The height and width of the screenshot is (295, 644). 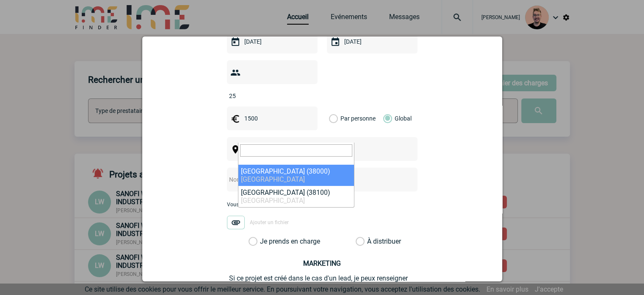 I want to click on input: Nom de l'événement, so click(x=310, y=179).